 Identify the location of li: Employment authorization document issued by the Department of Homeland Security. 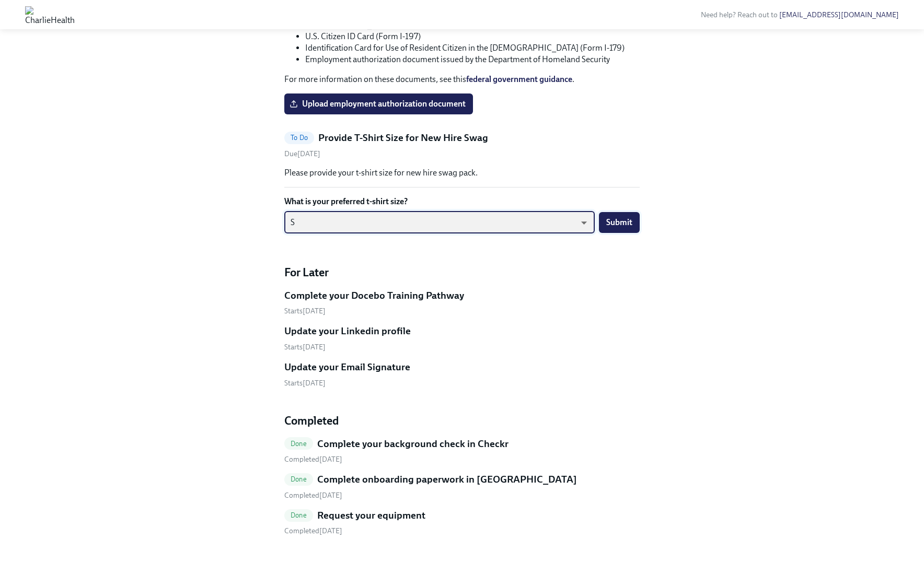
(473, 60).